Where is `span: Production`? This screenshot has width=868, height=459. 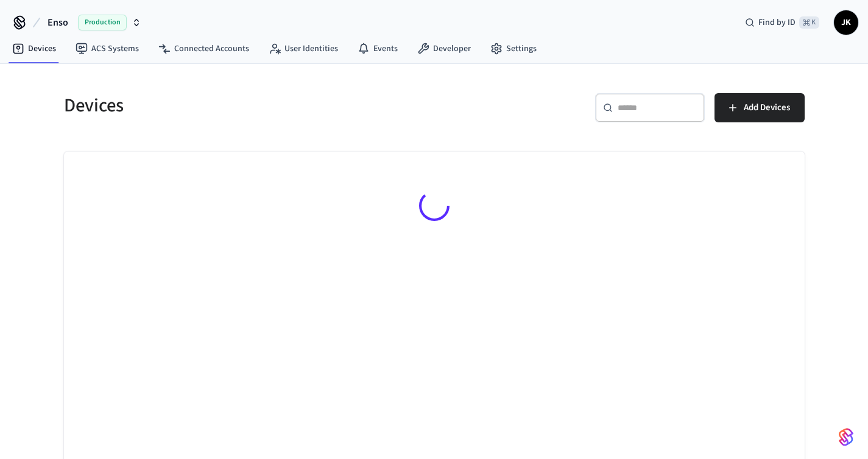 span: Production is located at coordinates (103, 22).